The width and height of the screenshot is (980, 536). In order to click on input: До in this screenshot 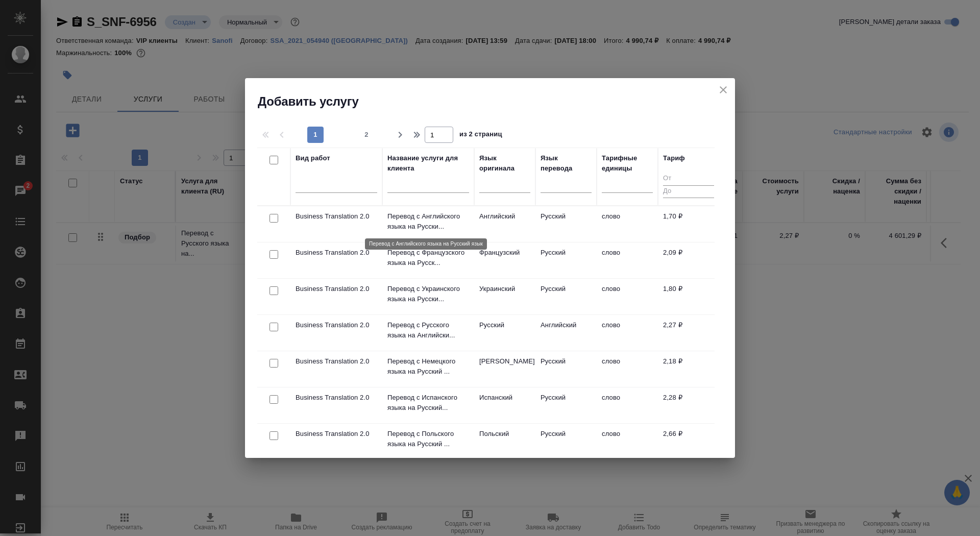, I will do `click(689, 191)`.